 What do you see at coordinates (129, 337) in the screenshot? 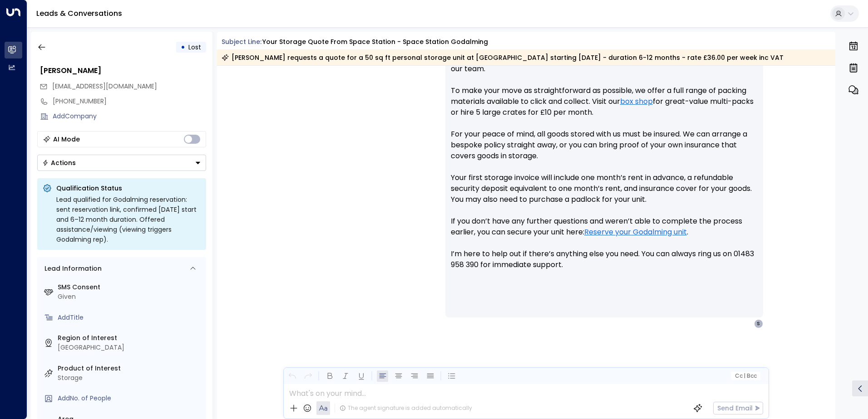
I see `label: Region of Interest` at bounding box center [129, 337].